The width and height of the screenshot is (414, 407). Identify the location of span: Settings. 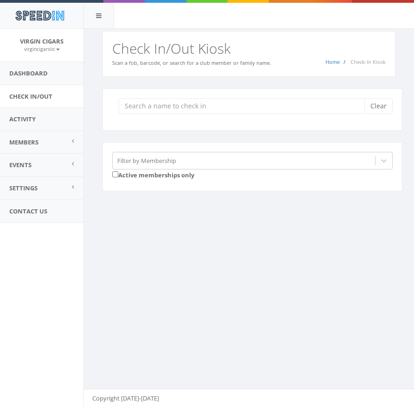
(23, 188).